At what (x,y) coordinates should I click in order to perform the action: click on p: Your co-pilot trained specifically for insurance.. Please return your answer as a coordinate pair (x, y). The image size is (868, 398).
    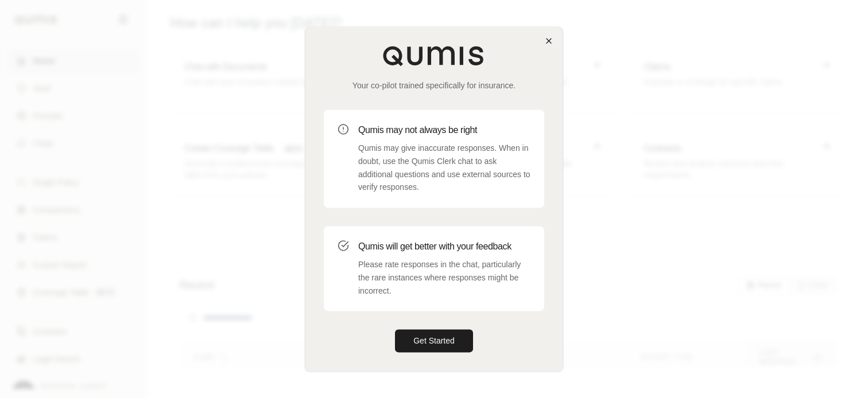
    Looking at the image, I should click on (434, 86).